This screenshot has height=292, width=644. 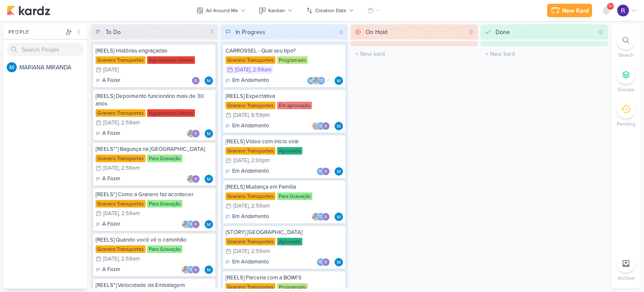 I want to click on li: Ctrl + F, so click(x=626, y=45).